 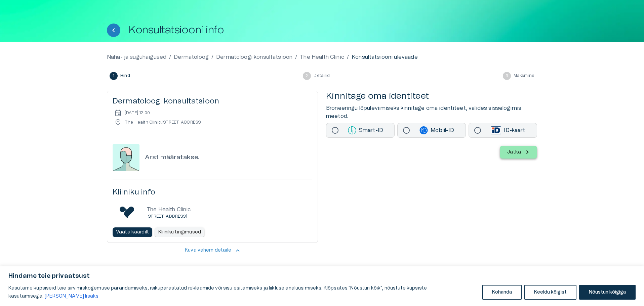 I want to click on p: Vaata kaardilt, so click(x=132, y=233).